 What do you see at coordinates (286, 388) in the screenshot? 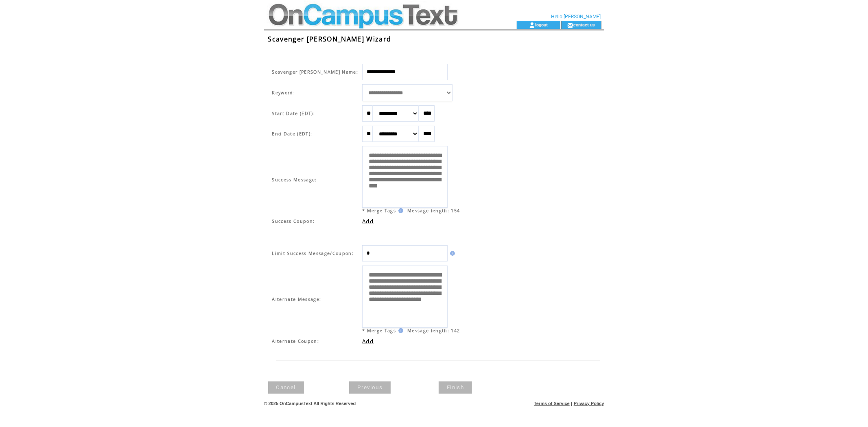
I see `a: Cancel` at bounding box center [286, 388].